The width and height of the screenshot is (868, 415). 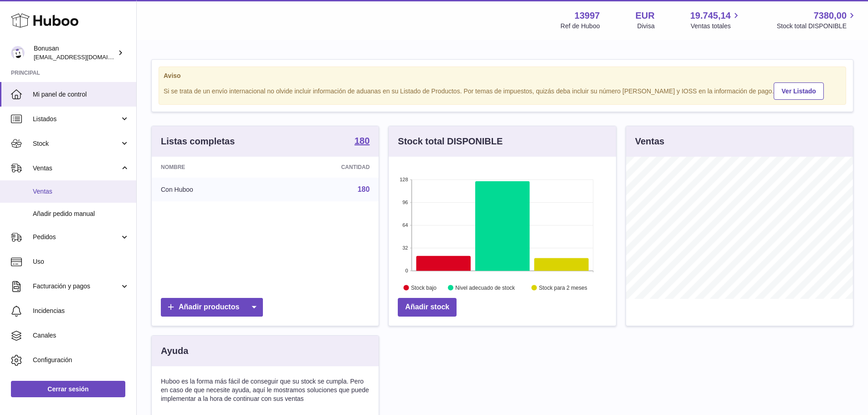 What do you see at coordinates (81, 94) in the screenshot?
I see `span: Mi panel de control` at bounding box center [81, 94].